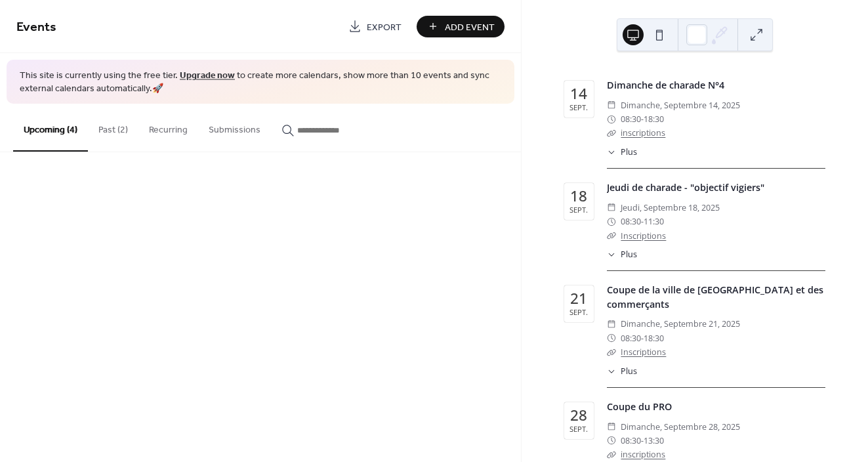 This screenshot has height=462, width=868. Describe the element at coordinates (681, 105) in the screenshot. I see `span: dimanche, septembre 14, 2025` at that location.